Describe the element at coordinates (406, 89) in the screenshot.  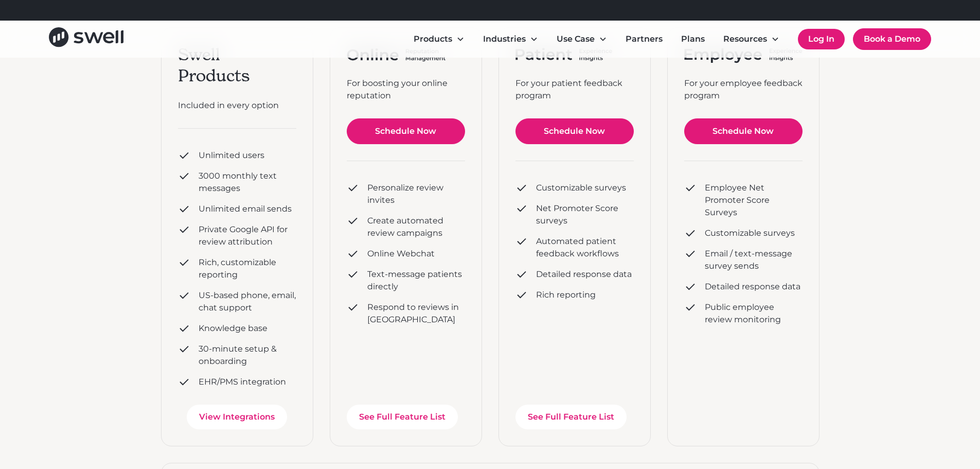
I see `div: For boosting your online reputation` at that location.